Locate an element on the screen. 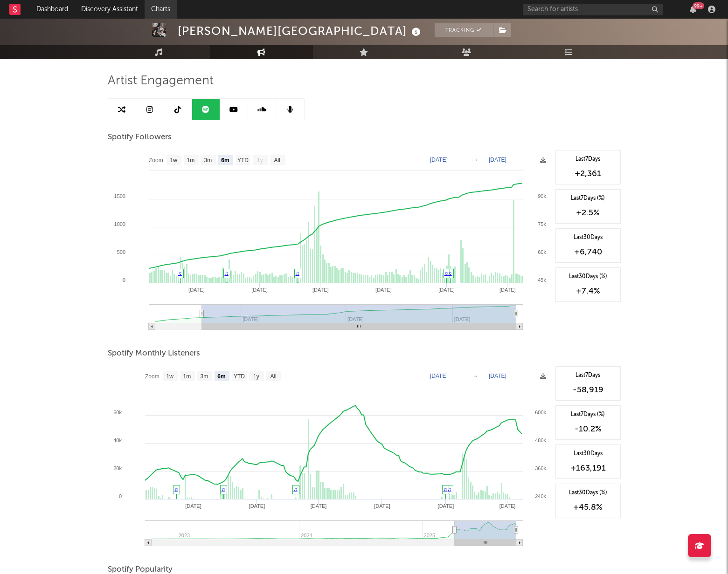  div: +7.4 % is located at coordinates (588, 291).